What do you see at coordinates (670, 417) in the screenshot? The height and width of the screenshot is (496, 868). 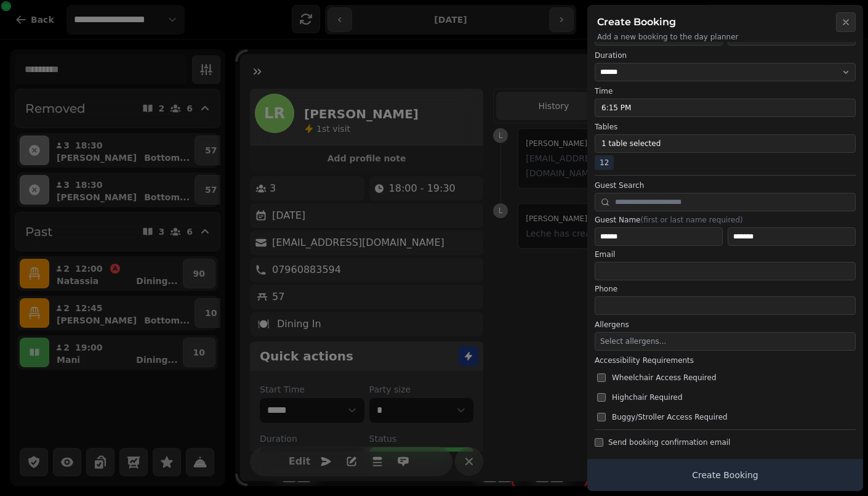 I see `span: Buggy/Stroller Access Required` at bounding box center [670, 417].